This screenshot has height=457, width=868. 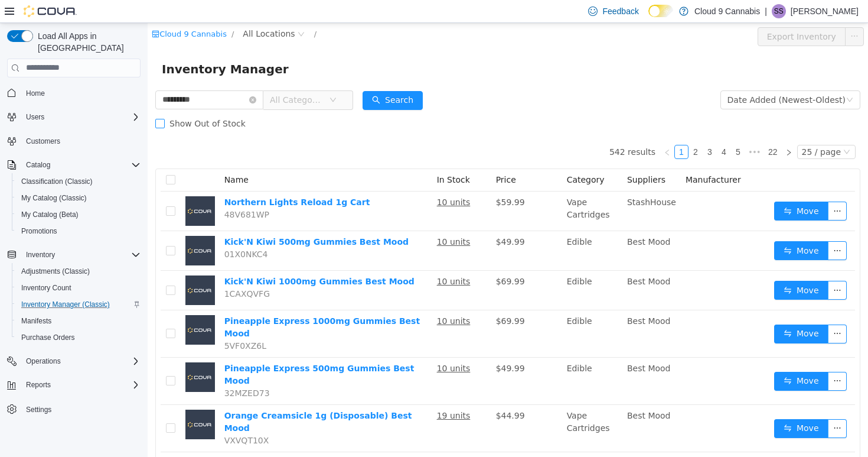 I want to click on button: Catalog, so click(x=38, y=165).